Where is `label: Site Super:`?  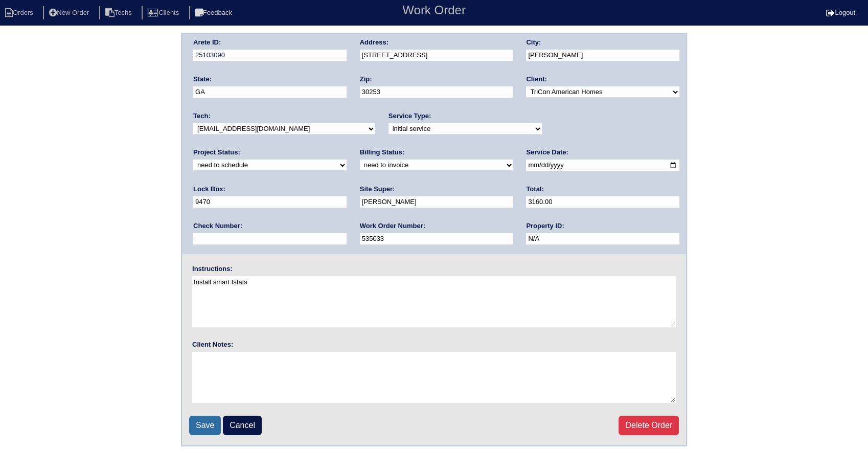 label: Site Super: is located at coordinates (377, 190).